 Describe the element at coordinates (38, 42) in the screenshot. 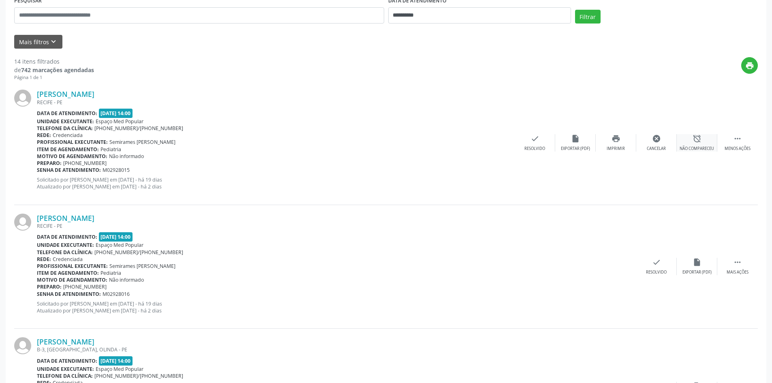

I see `button: Mais filtroskeyboard_arrow_down` at that location.